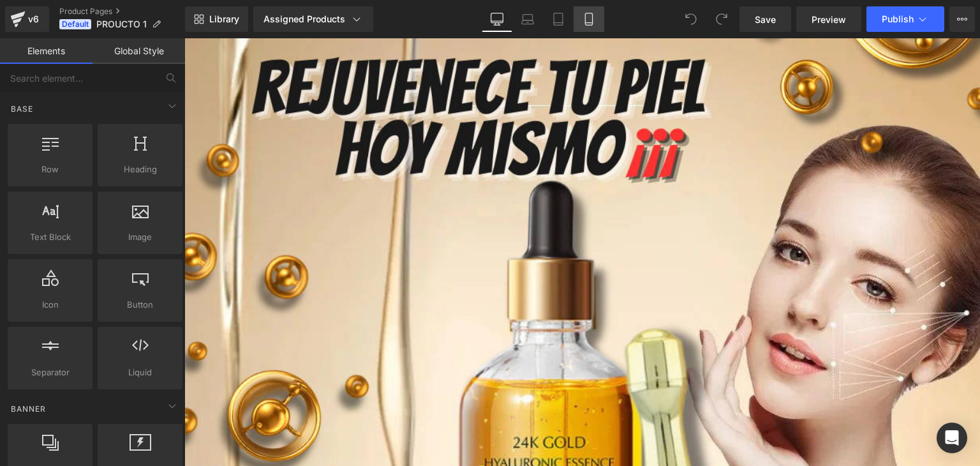 The height and width of the screenshot is (466, 980). Describe the element at coordinates (21, 108) in the screenshot. I see `span: Base` at that location.